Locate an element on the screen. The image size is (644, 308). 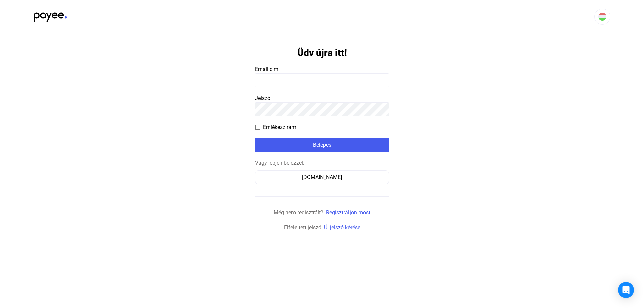
div: Vagy lépjen be ezzel: is located at coordinates (322, 163).